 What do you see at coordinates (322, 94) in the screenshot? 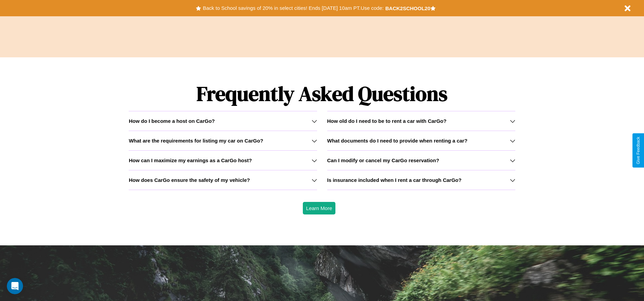
I see `h1: Frequently Asked Questions` at bounding box center [322, 94].